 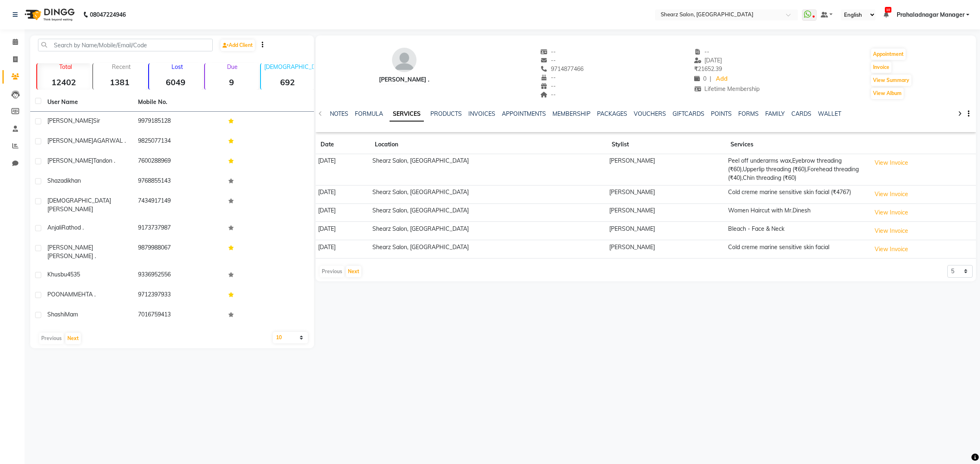 I want to click on a: POINTS, so click(x=721, y=114).